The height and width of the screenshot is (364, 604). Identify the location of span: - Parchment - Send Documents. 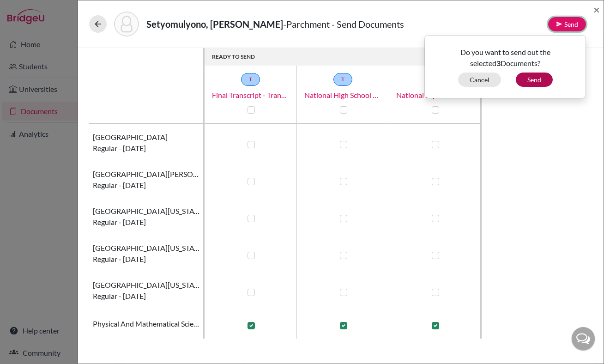
(344, 24).